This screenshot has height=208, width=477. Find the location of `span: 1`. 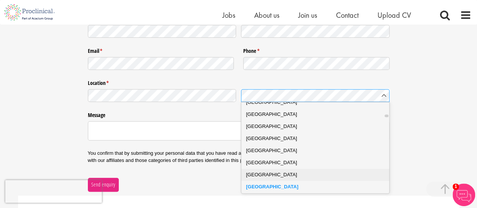

span: 1 is located at coordinates (455, 186).